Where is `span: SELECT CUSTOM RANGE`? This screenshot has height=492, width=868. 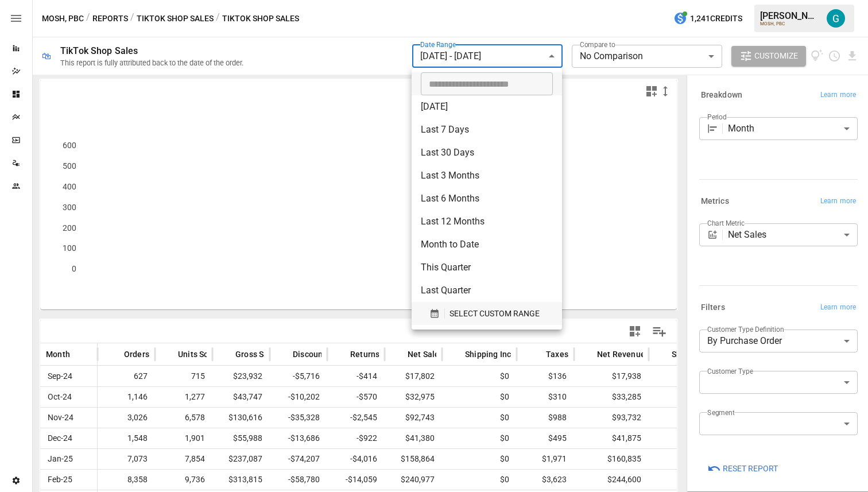
span: SELECT CUSTOM RANGE is located at coordinates (495, 313).